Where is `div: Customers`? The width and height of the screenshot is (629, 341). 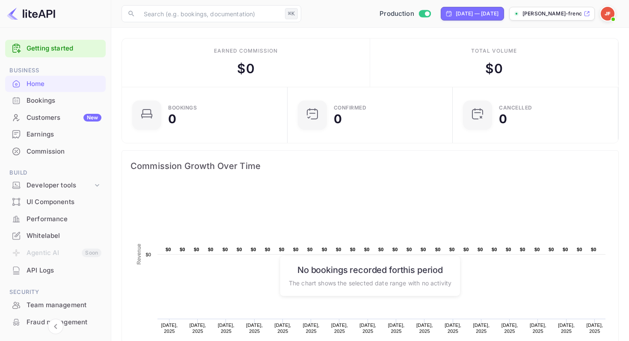 div: Customers is located at coordinates (64, 118).